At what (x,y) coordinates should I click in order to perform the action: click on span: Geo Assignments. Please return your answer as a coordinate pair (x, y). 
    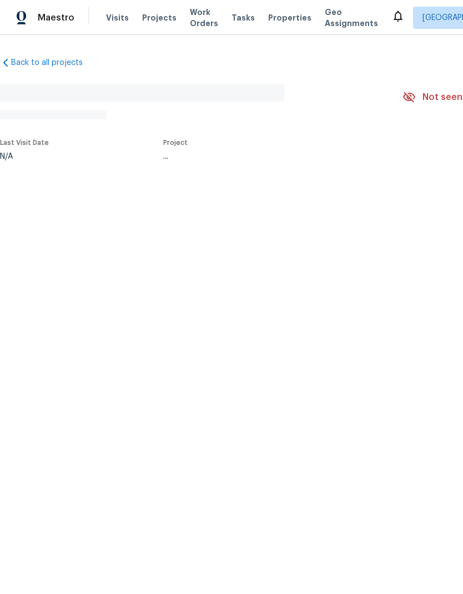
    Looking at the image, I should click on (352, 18).